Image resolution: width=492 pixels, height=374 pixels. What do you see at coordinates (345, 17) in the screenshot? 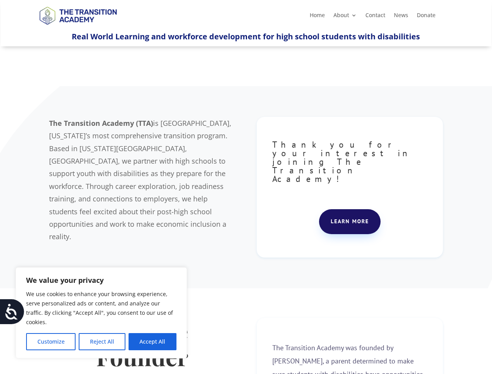
I see `a: About` at bounding box center [345, 17].